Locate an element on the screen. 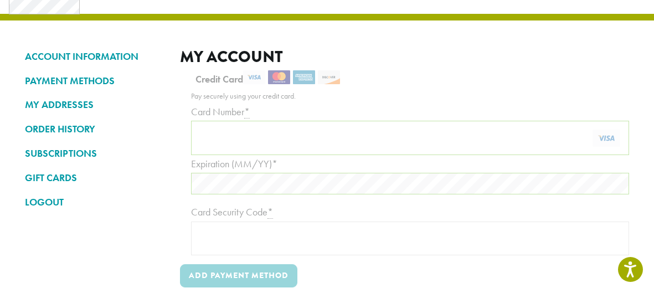 Image resolution: width=654 pixels, height=293 pixels. a: LOGOUT is located at coordinates (94, 202).